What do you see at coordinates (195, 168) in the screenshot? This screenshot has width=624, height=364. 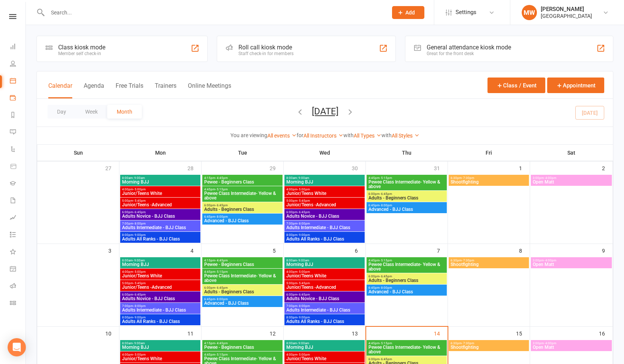 I see `div: 28` at bounding box center [195, 168].